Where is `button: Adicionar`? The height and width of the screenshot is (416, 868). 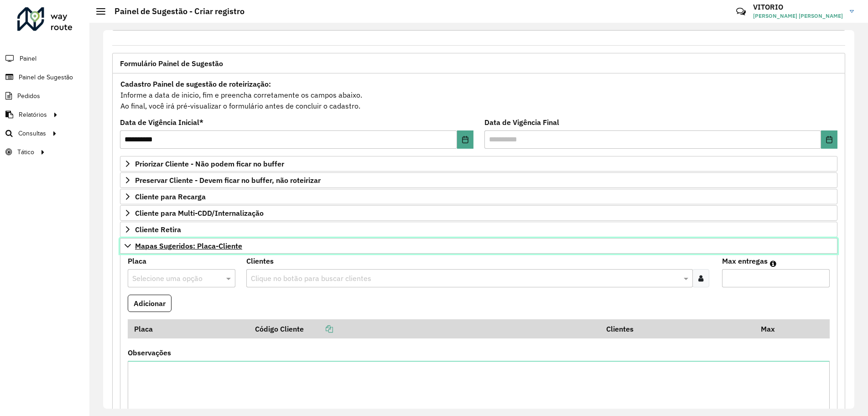 button: Adicionar is located at coordinates (149, 303).